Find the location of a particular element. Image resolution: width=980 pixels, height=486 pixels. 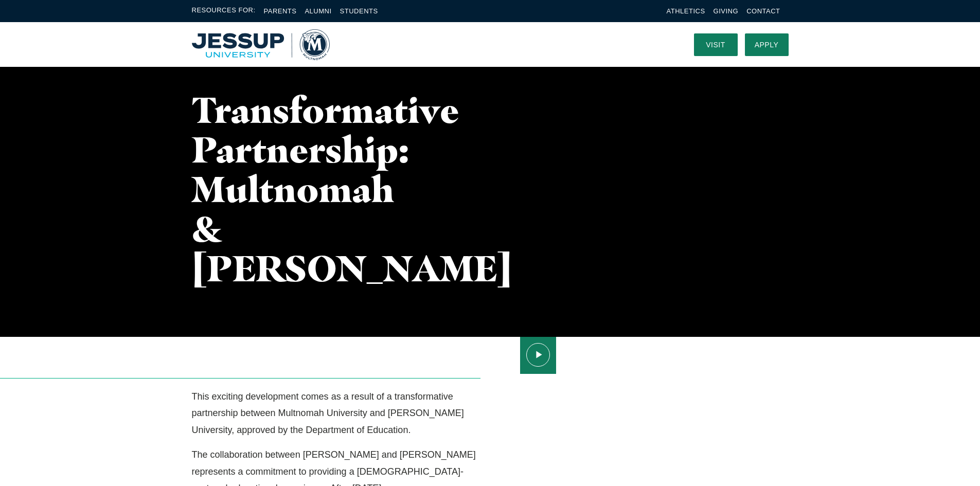

a: Apply is located at coordinates (766, 44).